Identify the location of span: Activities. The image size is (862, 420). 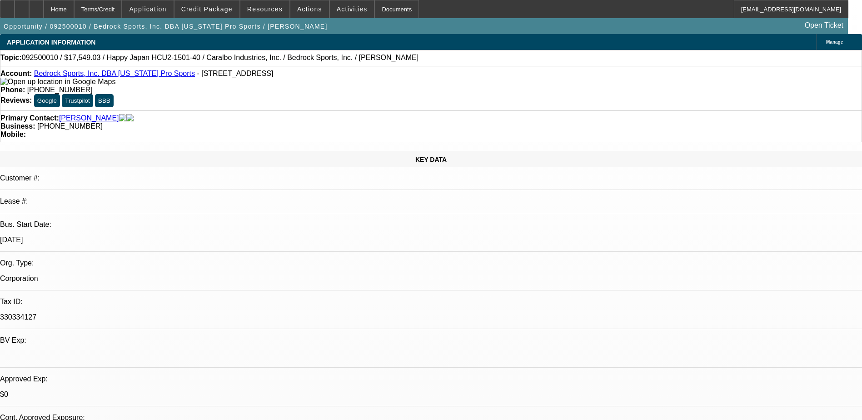
(352, 9).